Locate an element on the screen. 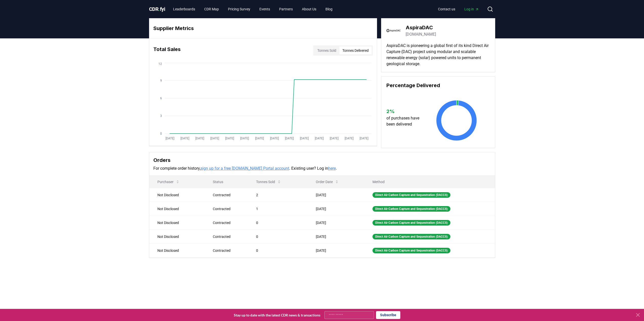  h3: 2 % is located at coordinates (405, 112).